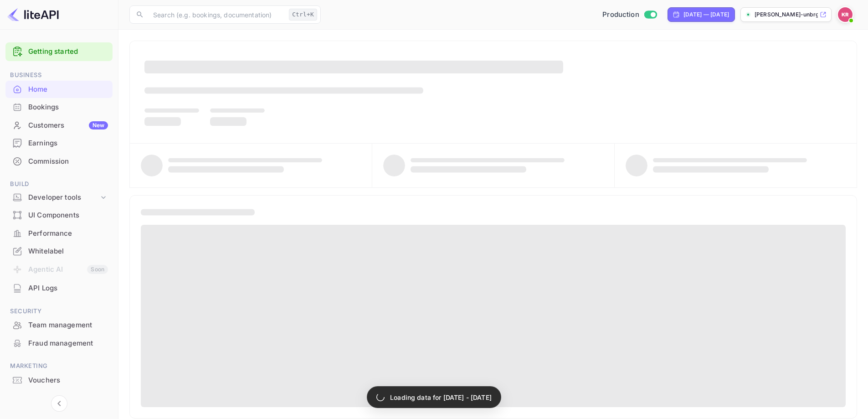 The width and height of the screenshot is (868, 419). What do you see at coordinates (58, 143) in the screenshot?
I see `a: Earnings` at bounding box center [58, 143].